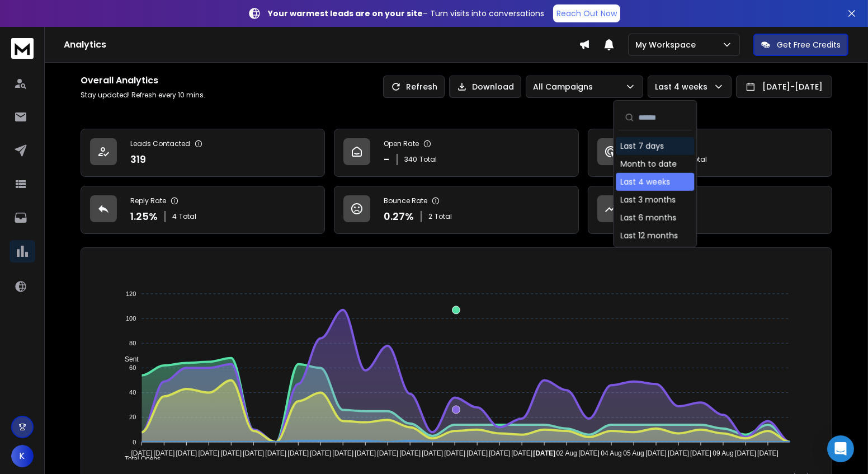 The image size is (868, 474). What do you see at coordinates (648, 164) in the screenshot?
I see `div: Month to date` at bounding box center [648, 164].